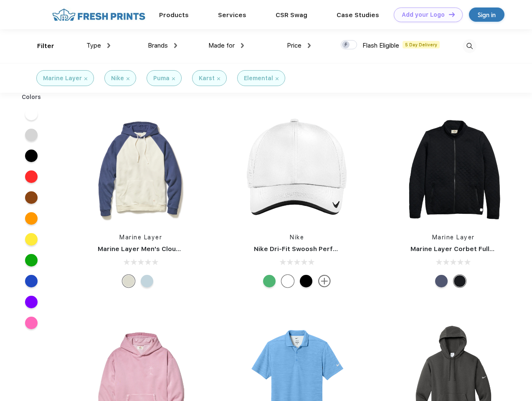 The image size is (532, 401). Describe the element at coordinates (161, 78) in the screenshot. I see `div: Puma` at that location.